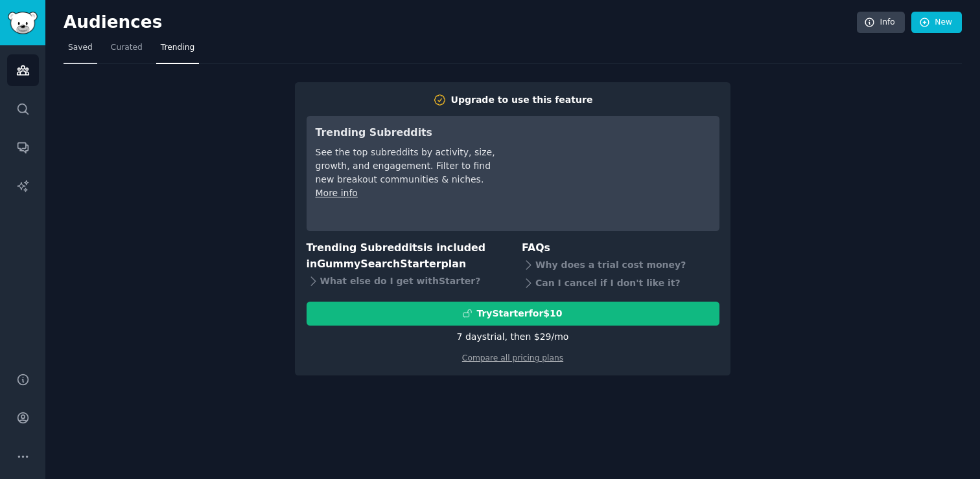  Describe the element at coordinates (405, 281) in the screenshot. I see `div: What else do I get with Starter ?` at that location.